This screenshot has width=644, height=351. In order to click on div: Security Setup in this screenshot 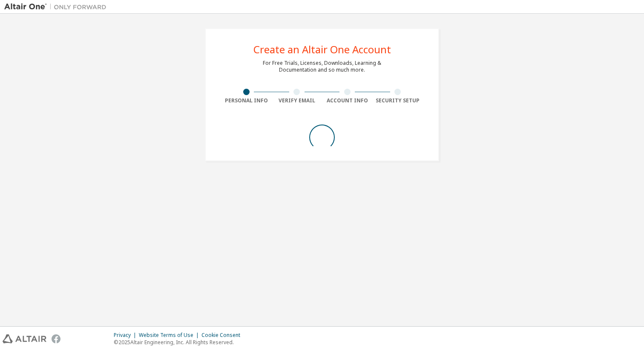, I will do `click(398, 100)`.